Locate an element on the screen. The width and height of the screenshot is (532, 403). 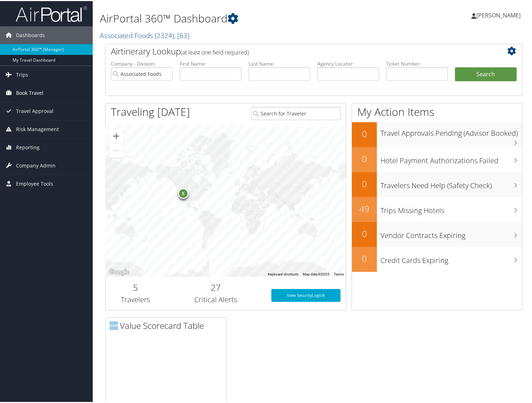
h3: Hotel Payment Authorizations Failed is located at coordinates (451, 158).